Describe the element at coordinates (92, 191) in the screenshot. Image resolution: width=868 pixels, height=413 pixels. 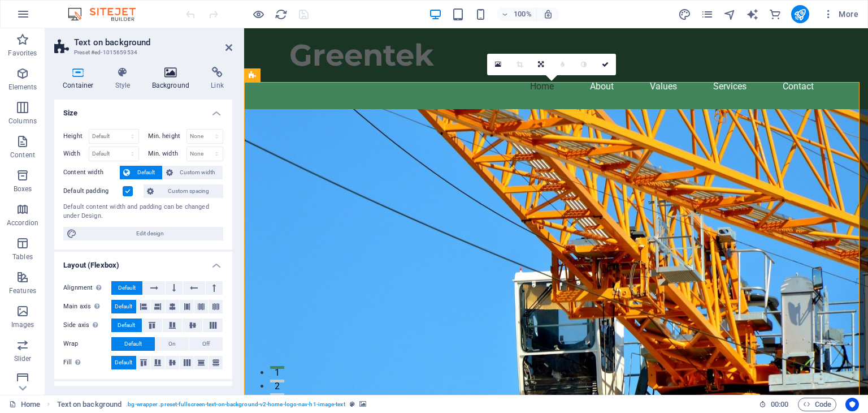
I see `label: Default padding` at that location.